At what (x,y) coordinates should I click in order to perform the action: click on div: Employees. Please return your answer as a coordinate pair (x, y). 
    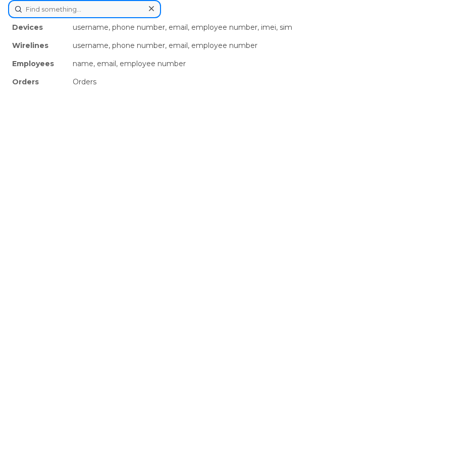
    Looking at the image, I should click on (38, 63).